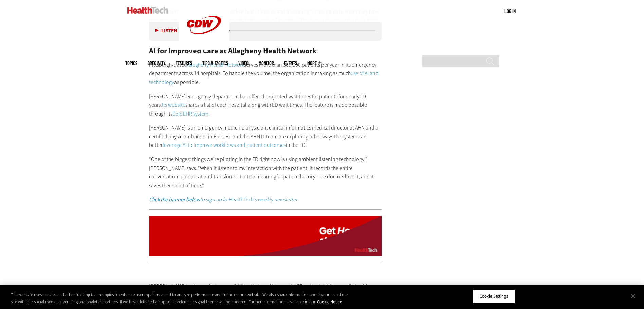  What do you see at coordinates (276, 199) in the screenshot?
I see `em: ’s weekly newsletter.` at bounding box center [276, 199].